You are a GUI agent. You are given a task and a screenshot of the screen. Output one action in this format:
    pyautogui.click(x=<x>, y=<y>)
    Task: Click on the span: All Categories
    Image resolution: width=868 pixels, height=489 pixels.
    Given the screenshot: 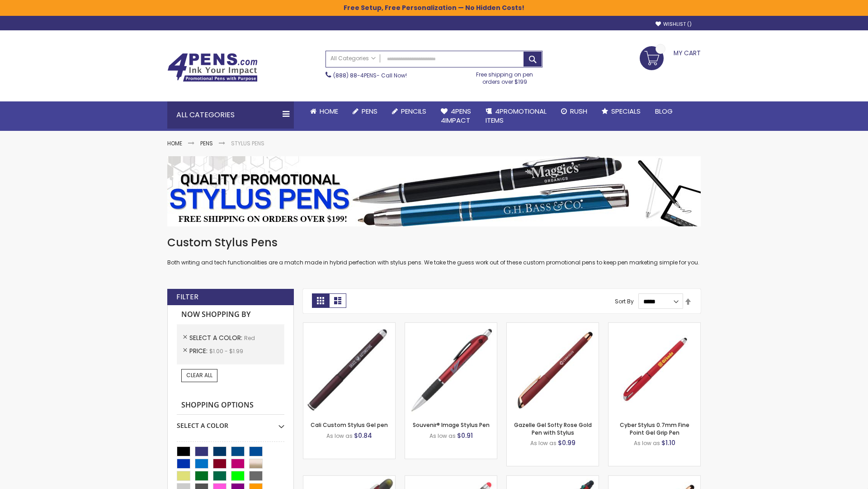 What is the action you would take?
    pyautogui.click(x=353, y=59)
    